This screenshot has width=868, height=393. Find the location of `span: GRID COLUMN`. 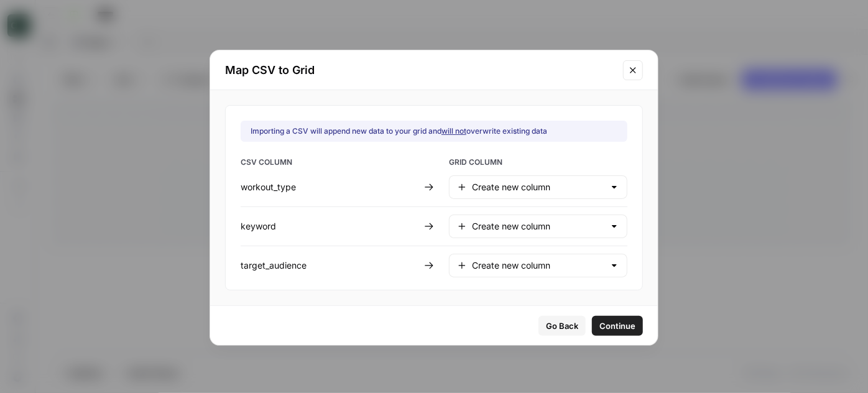

span: GRID COLUMN is located at coordinates (538, 163).